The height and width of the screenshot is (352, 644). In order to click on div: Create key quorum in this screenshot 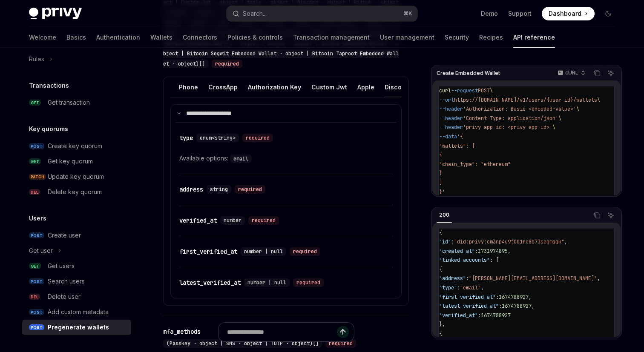, I will do `click(75, 146)`.